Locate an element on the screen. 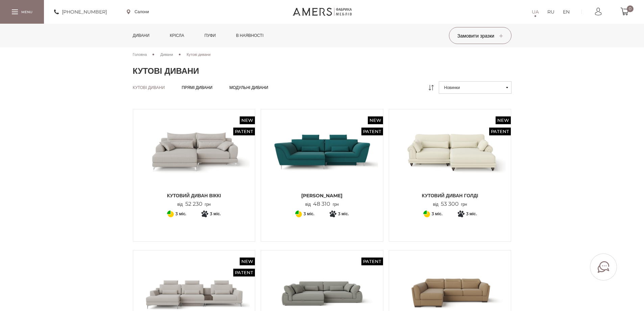  button: Новинки is located at coordinates (475, 87).